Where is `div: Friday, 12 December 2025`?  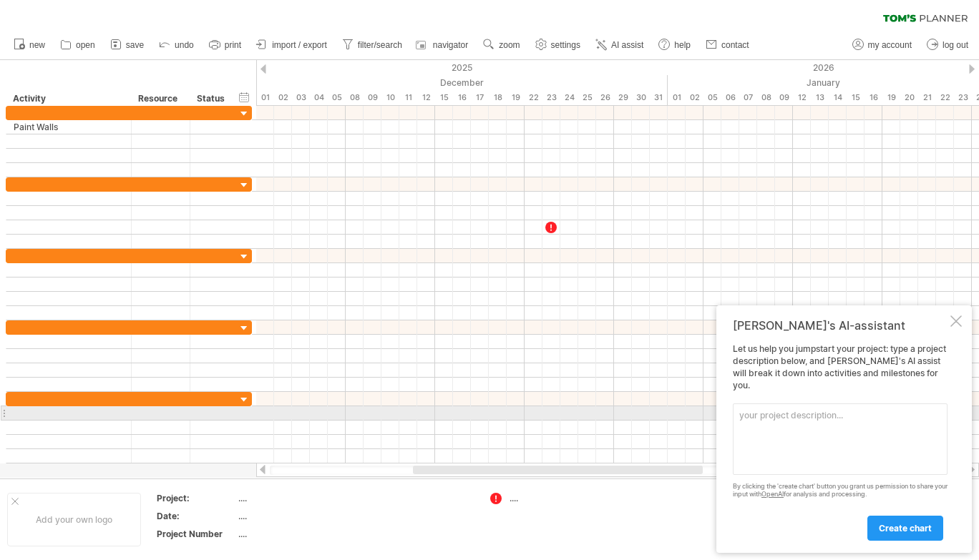 div: Friday, 12 December 2025 is located at coordinates (426, 97).